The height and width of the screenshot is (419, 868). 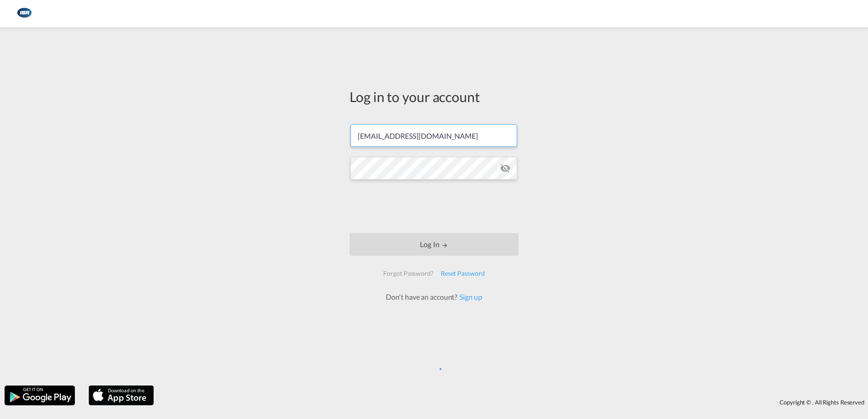 I want to click on img: apple.png, so click(x=121, y=395).